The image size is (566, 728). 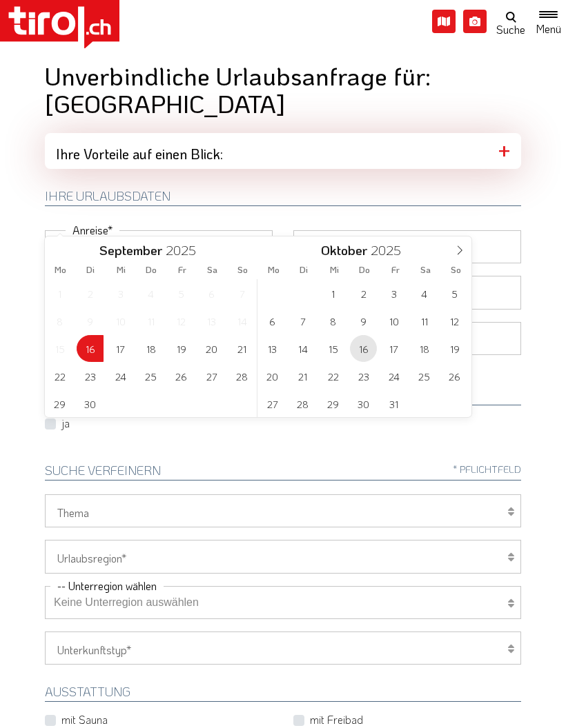 I want to click on span: September 7, 2025, so click(x=242, y=293).